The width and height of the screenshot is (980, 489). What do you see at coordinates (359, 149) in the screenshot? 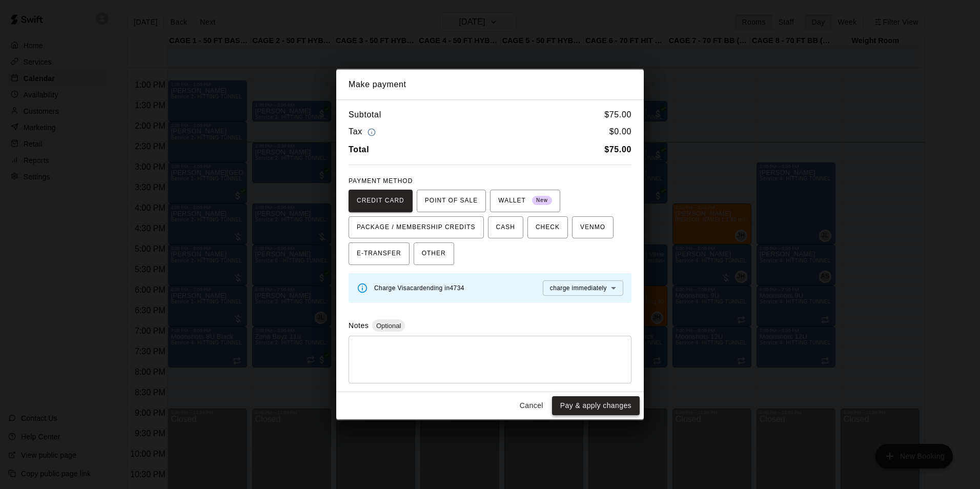
I see `b: Total` at bounding box center [359, 149].